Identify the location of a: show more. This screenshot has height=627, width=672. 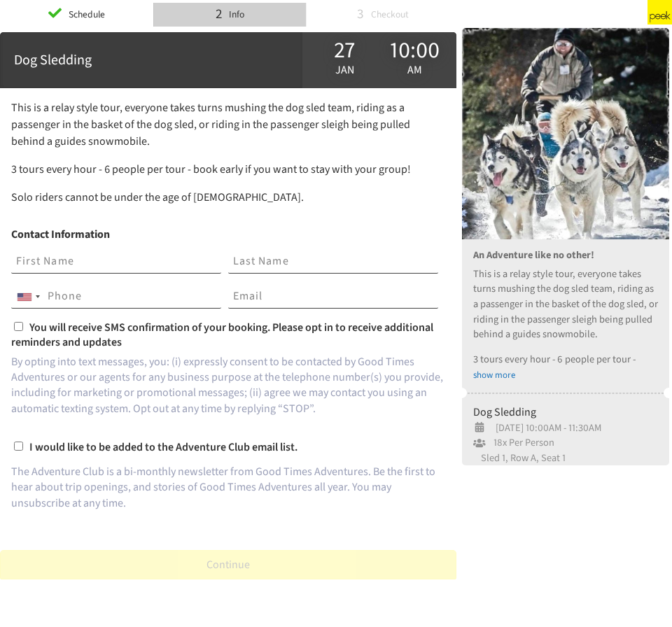
(494, 375).